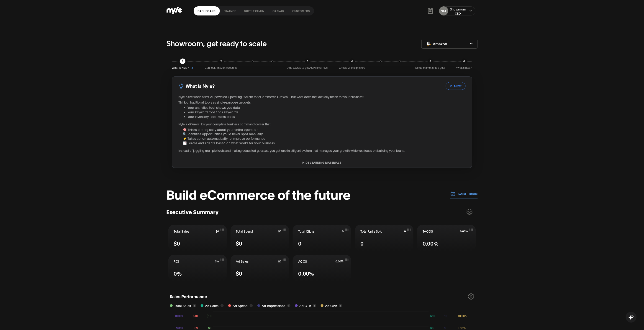 The image size is (644, 330). I want to click on p: Instead of juggling multiple tools and making educated guesses, you get one intelligent system th..., so click(322, 151).